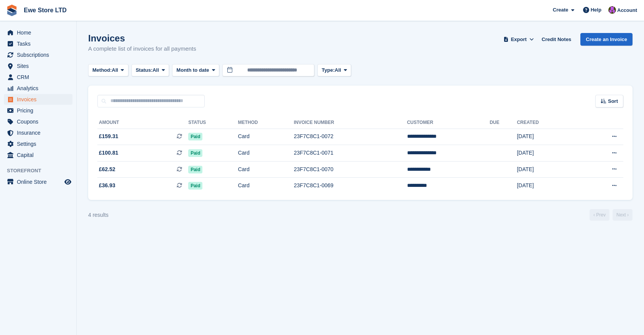 The width and height of the screenshot is (644, 335). What do you see at coordinates (42, 171) in the screenshot?
I see `span: Storefront` at bounding box center [42, 171].